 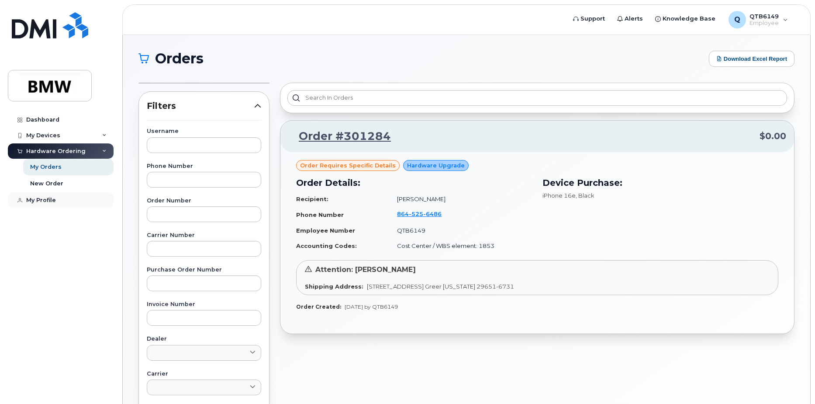 I want to click on span: Filters, so click(x=200, y=106).